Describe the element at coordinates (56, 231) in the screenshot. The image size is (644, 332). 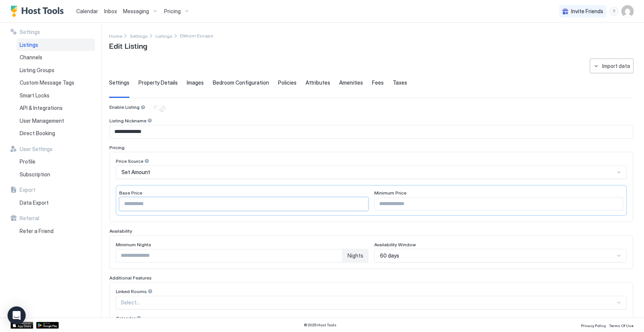
I see `a: Refer a Friend` at that location.